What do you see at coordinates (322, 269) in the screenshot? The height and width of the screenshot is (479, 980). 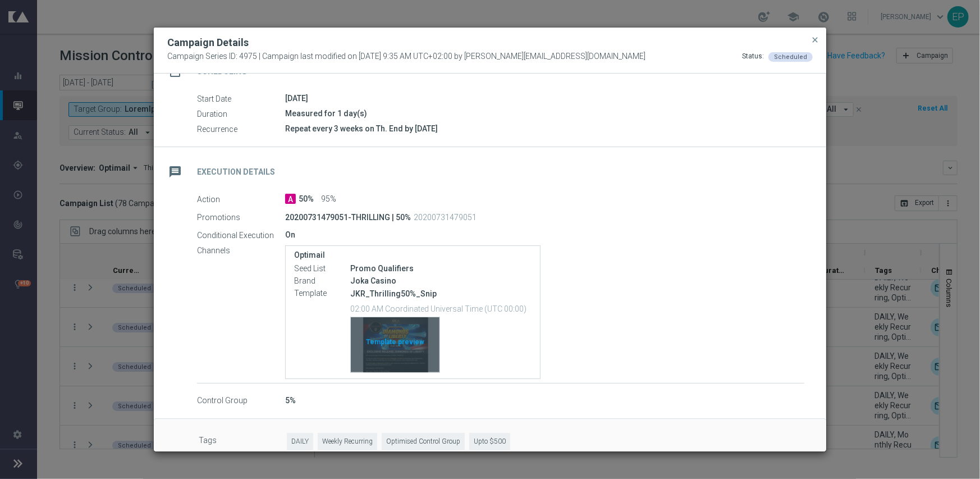 I see `label: Seed List` at bounding box center [322, 269].